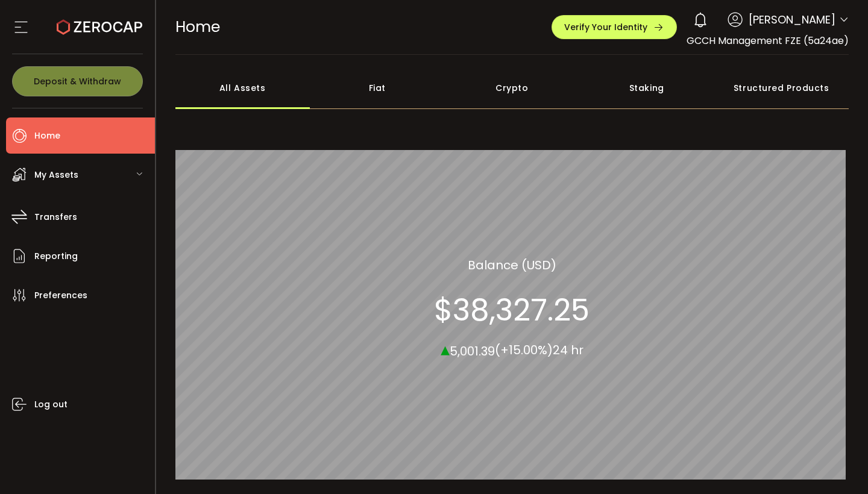 The image size is (868, 494). I want to click on span: Verify Your Identity, so click(605, 27).